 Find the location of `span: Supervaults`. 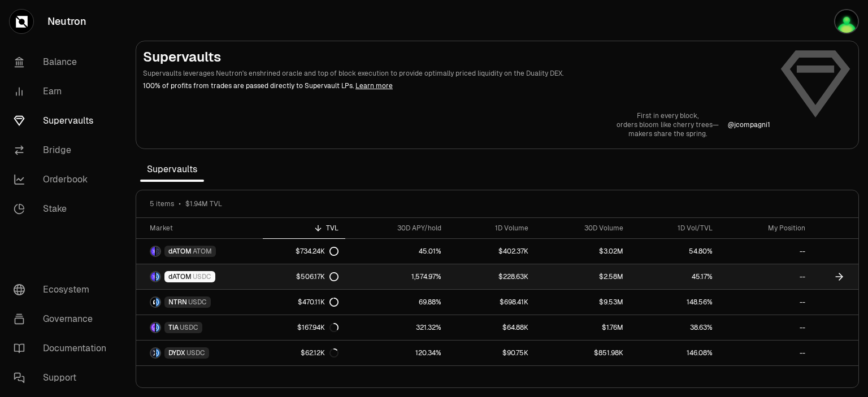

span: Supervaults is located at coordinates (171, 170).